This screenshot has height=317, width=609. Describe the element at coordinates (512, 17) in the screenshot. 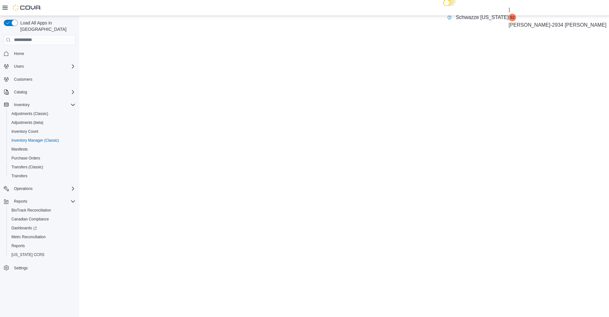

I see `div: Steven-2934 Fuentes` at that location.